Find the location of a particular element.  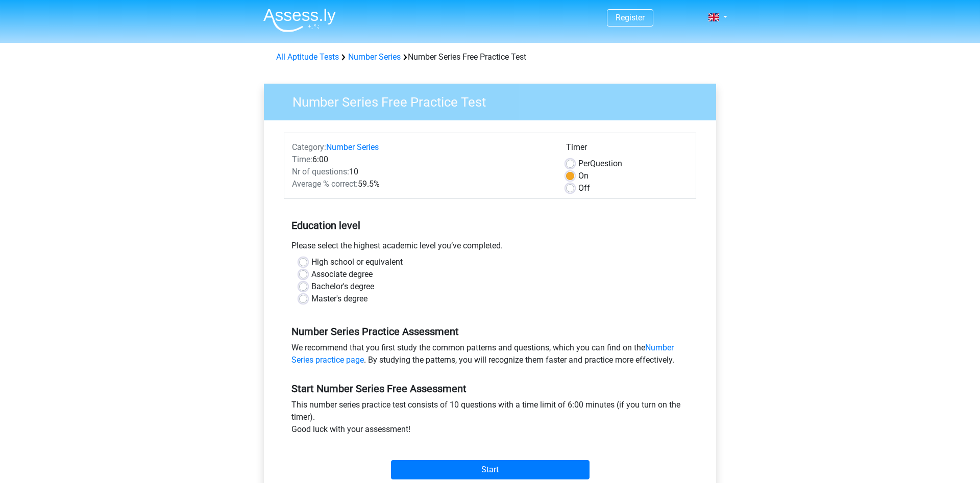

div: Please select the highest academic level you’ve completed. is located at coordinates (490, 248).